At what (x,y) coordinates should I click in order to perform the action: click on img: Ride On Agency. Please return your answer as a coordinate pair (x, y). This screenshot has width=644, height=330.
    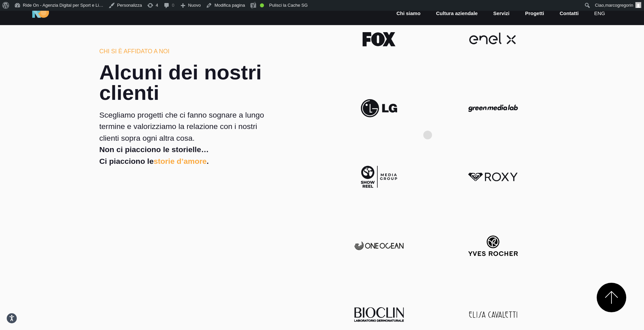
    Looking at the image, I should click on (41, 12).